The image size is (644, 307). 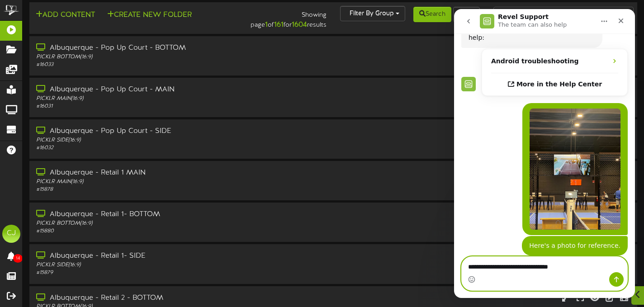 What do you see at coordinates (432, 14) in the screenshot?
I see `button: Search` at bounding box center [432, 14].